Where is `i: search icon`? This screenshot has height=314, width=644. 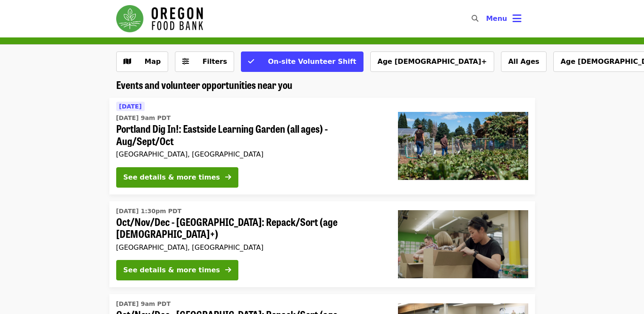
i: search icon is located at coordinates (475, 18).